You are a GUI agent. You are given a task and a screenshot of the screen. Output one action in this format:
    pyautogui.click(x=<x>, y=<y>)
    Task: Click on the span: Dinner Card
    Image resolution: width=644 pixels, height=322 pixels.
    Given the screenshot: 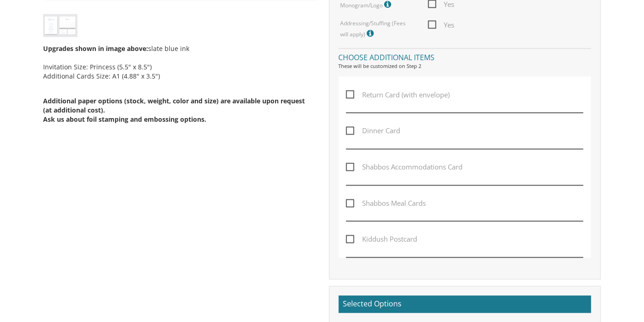 What is the action you would take?
    pyautogui.click(x=373, y=131)
    